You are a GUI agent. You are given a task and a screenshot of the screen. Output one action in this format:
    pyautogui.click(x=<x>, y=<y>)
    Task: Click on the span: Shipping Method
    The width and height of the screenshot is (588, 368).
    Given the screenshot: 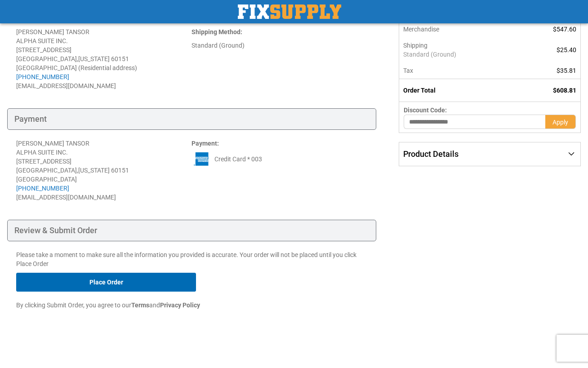 What is the action you would take?
    pyautogui.click(x=216, y=32)
    